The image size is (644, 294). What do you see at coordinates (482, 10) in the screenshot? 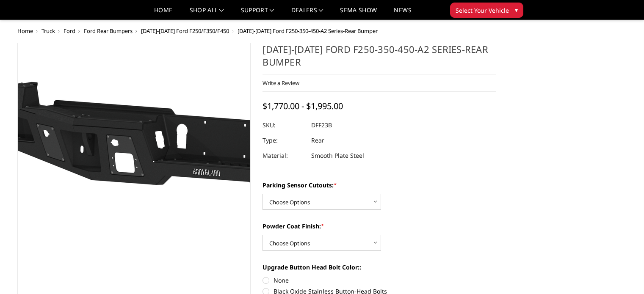
I see `span: Select Your Vehicle` at bounding box center [482, 10].